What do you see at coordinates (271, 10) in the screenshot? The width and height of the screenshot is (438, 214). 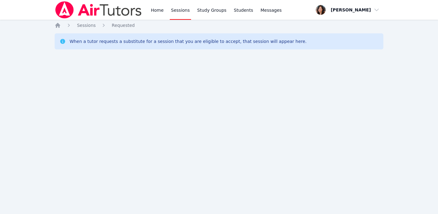 I see `span: Messages` at bounding box center [271, 10].